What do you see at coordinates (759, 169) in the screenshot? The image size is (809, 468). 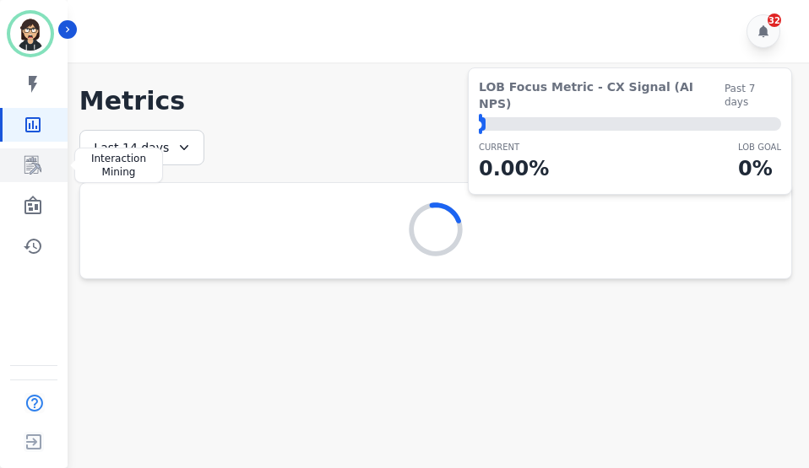 I see `p: 0 %` at bounding box center [759, 169].